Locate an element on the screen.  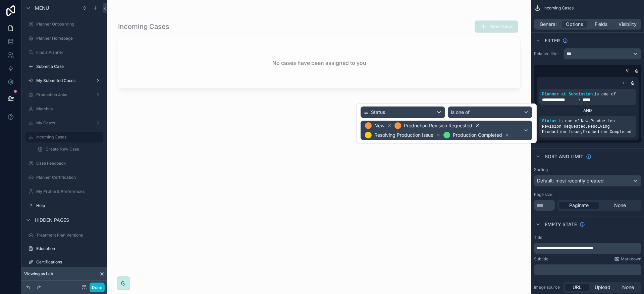
span: New is located at coordinates (380, 126).